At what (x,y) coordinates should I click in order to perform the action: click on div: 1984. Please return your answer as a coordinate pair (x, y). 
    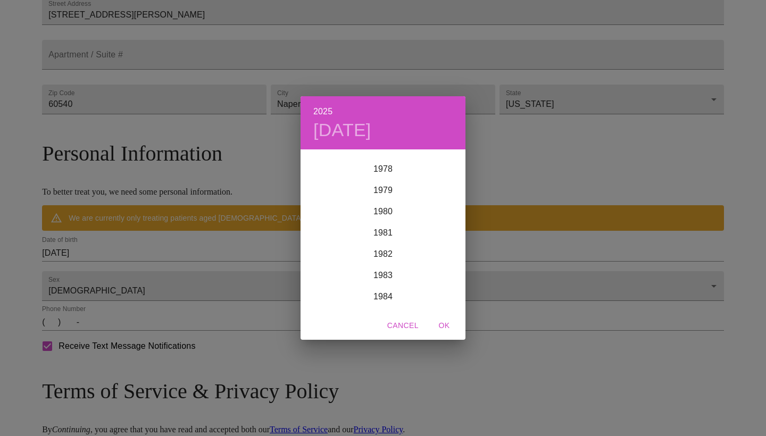
    Looking at the image, I should click on (383, 297).